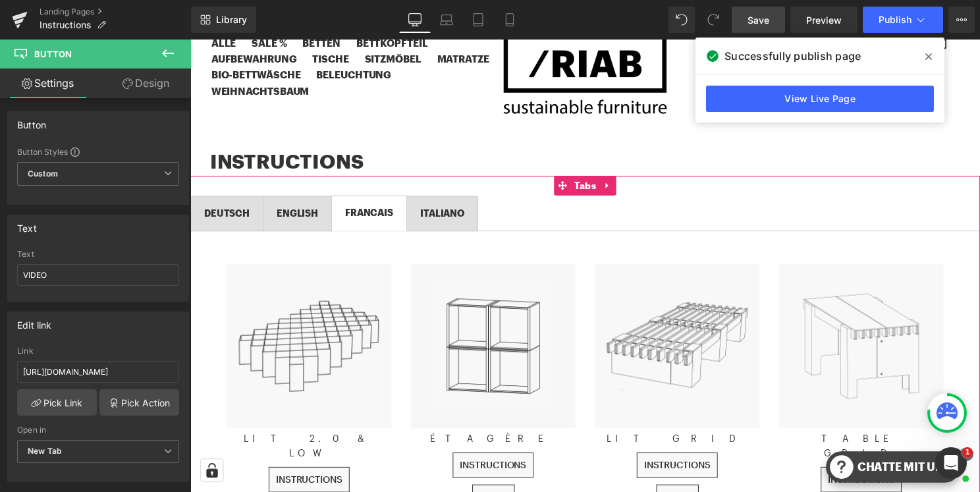 The width and height of the screenshot is (980, 492). I want to click on div: FRANCAIS, so click(180, 175).